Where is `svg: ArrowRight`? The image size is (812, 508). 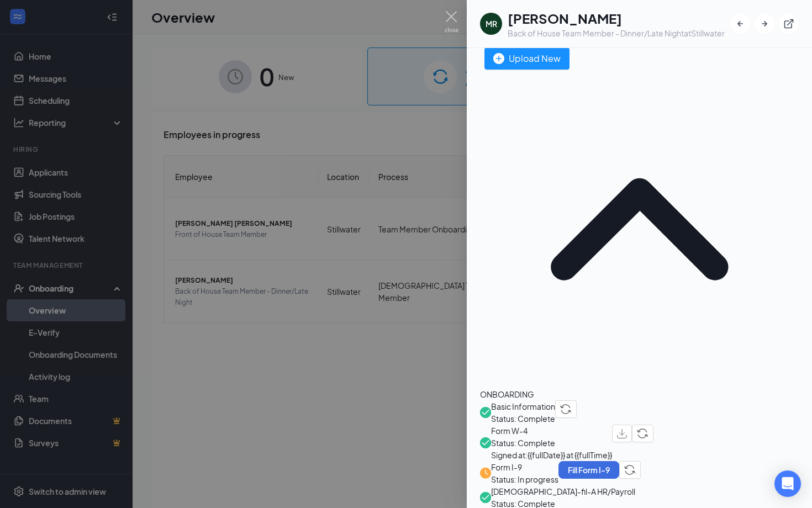
svg: ArrowRight is located at coordinates (764, 24).